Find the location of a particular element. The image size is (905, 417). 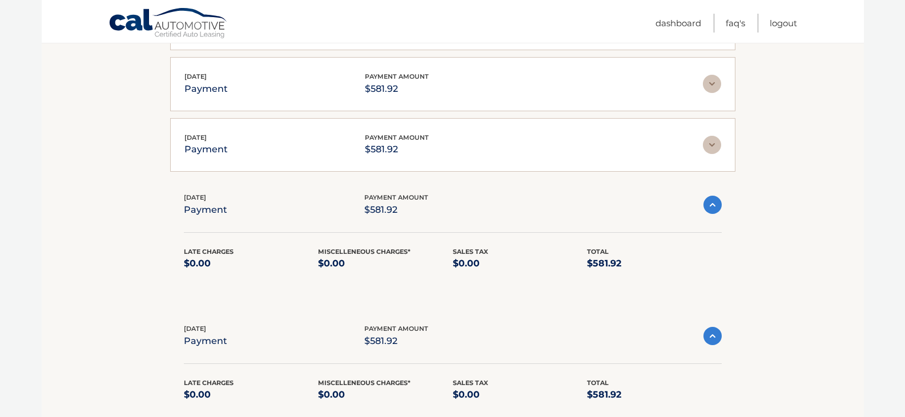

a: FAQ's is located at coordinates (735, 23).